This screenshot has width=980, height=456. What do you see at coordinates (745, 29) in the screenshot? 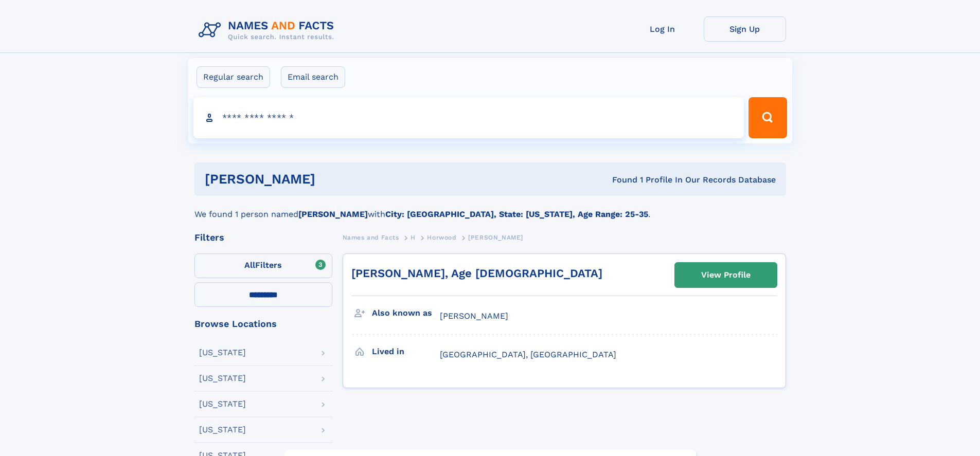
I see `a: Sign Up` at bounding box center [745, 29].